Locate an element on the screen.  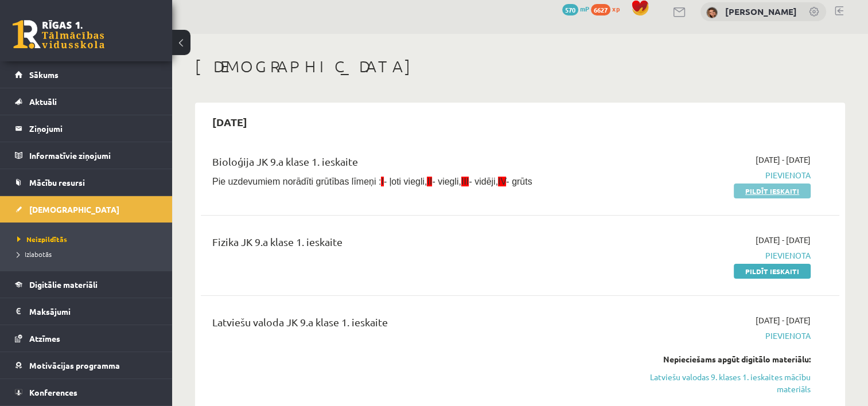
span: Neizpildītās is located at coordinates (42, 239).